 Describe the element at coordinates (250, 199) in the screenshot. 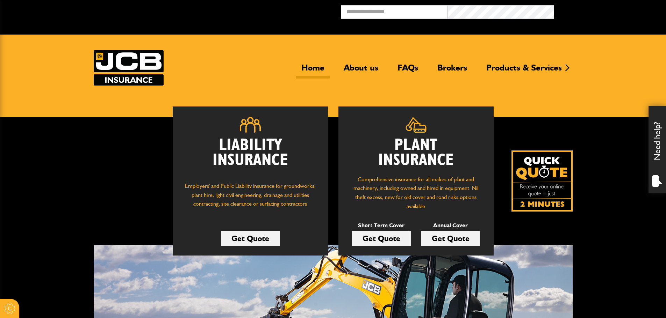

I see `p: Employers' and Public Liability insurance for groundworks, plant hire, light civil engineering, d...` at that location.